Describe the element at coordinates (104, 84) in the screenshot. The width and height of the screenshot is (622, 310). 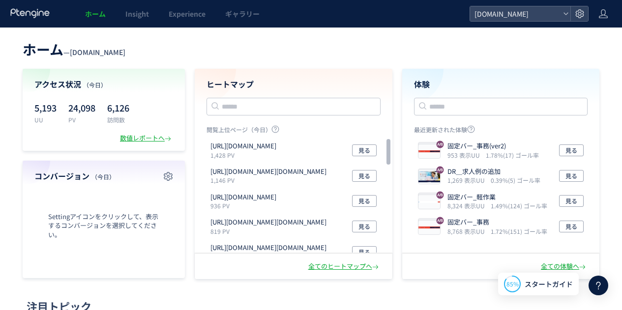
I see `h4: アクセス状況` at that location.